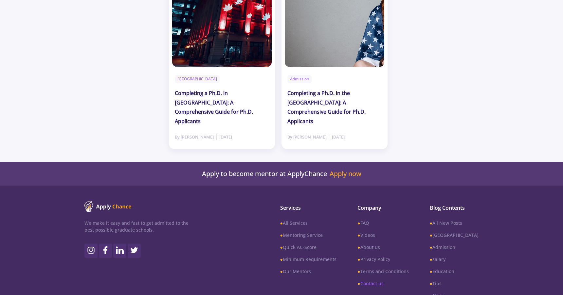 The image size is (563, 295). Describe the element at coordinates (308, 235) in the screenshot. I see `a: ●Mentoring Service` at that location.